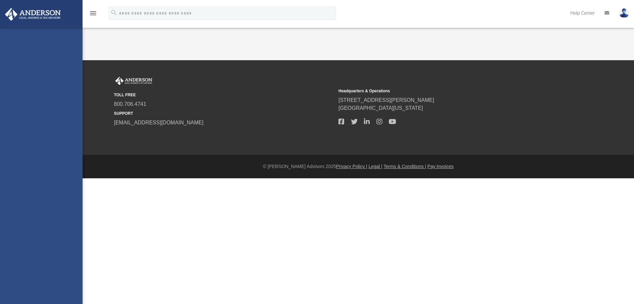  Describe the element at coordinates (405, 166) in the screenshot. I see `a: Terms & Conditions |` at that location.